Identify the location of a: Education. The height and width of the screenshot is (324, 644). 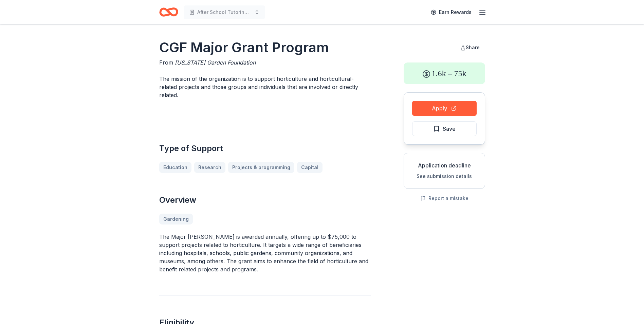
(175, 167).